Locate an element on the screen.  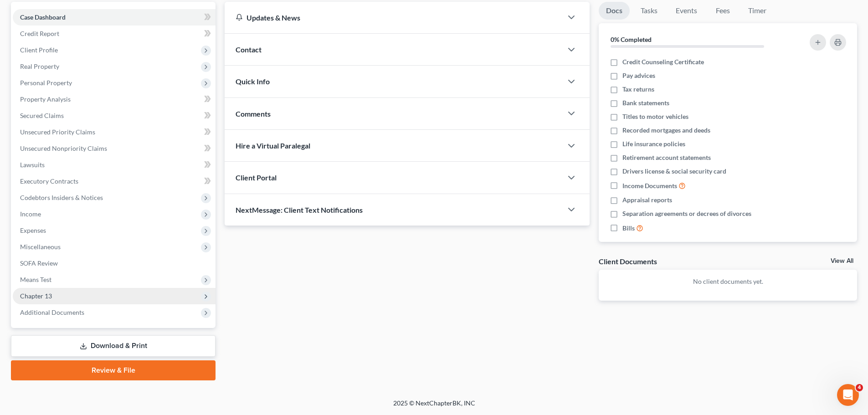
span: NextMessage: Client Text Notifications is located at coordinates (299, 209).